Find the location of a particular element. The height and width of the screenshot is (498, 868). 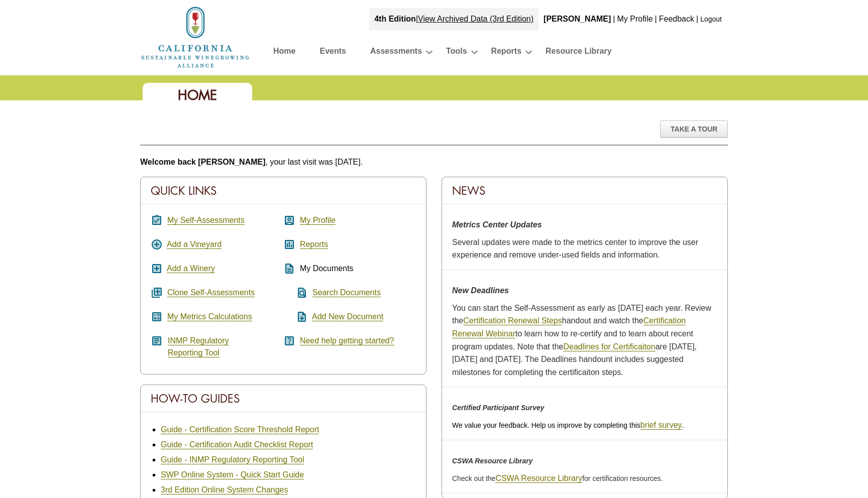

strong: New Deadlines is located at coordinates (481, 290).